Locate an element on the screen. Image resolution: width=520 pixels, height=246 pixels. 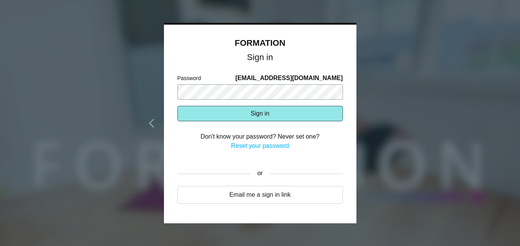
div: or is located at coordinates (260, 173).